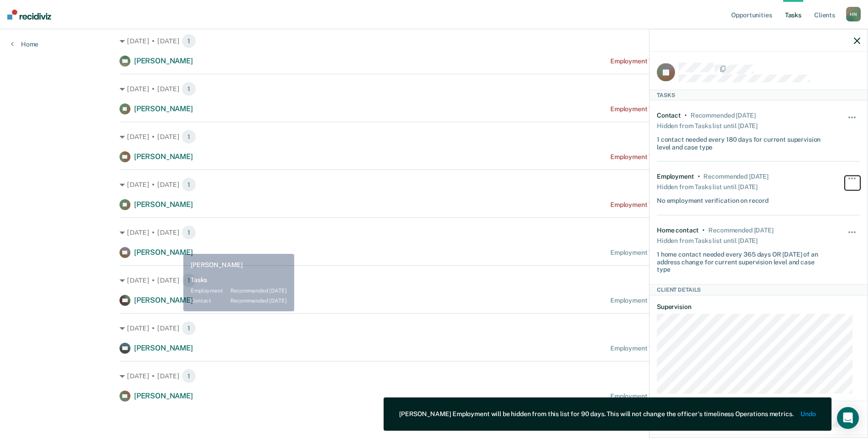 This screenshot has height=438, width=868. What do you see at coordinates (759, 290) in the screenshot?
I see `div: Client Details` at bounding box center [759, 290].